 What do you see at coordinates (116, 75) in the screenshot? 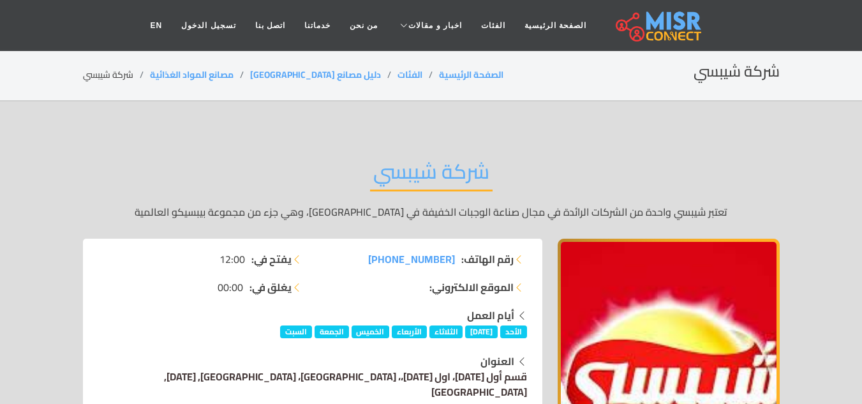
I see `li: شركة شيبسي` at bounding box center [116, 75].